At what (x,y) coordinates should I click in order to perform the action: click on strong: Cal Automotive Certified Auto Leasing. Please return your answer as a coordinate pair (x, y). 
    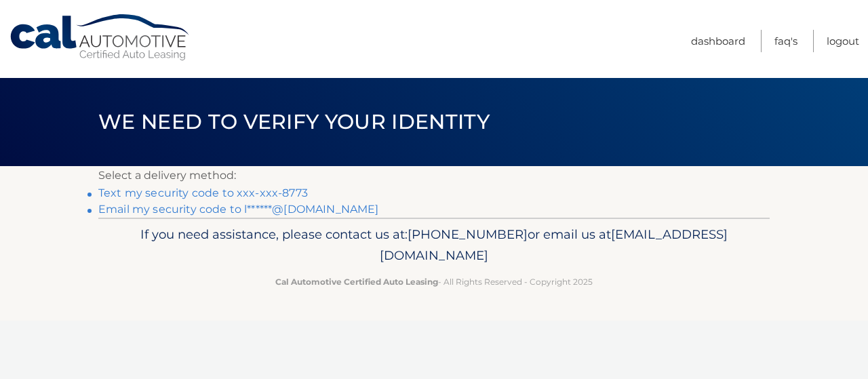
    Looking at the image, I should click on (357, 281).